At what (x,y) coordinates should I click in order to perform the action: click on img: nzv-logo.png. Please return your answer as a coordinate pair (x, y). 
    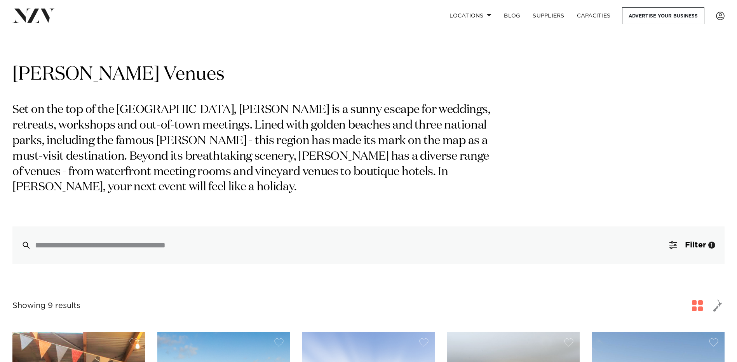
    Looking at the image, I should click on (33, 16).